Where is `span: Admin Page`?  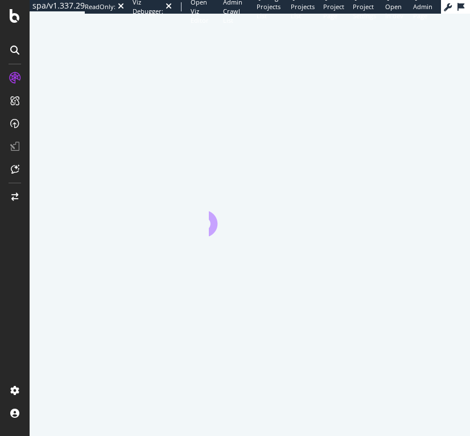
span: Admin Page is located at coordinates (423, 11).